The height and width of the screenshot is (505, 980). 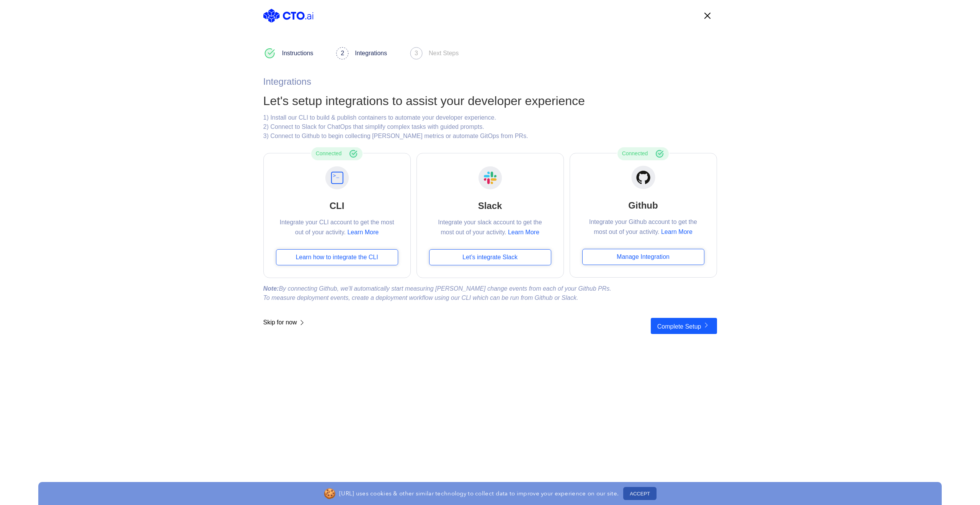 What do you see at coordinates (444, 53) in the screenshot?
I see `div: Next Steps` at bounding box center [444, 53].